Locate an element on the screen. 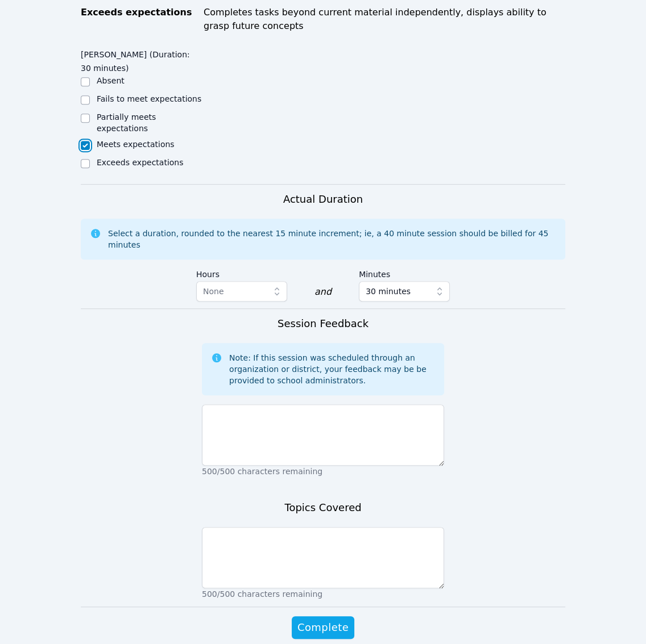 The image size is (646, 644). span: 30 minutes is located at coordinates (388, 291).